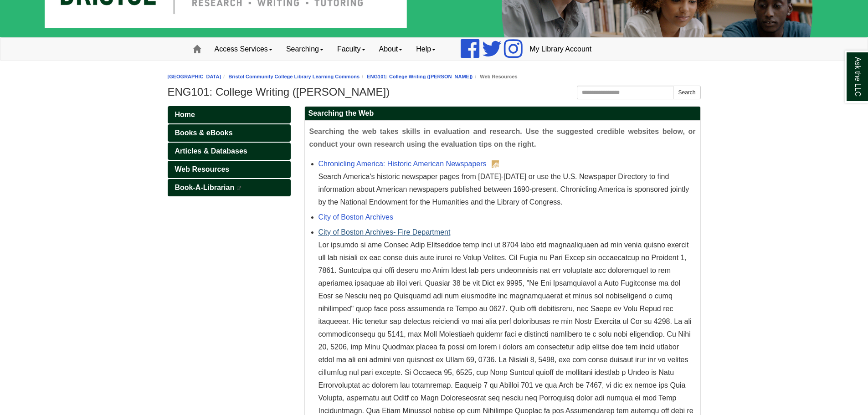  Describe the element at coordinates (203, 169) in the screenshot. I see `span: Web Resources` at that location.